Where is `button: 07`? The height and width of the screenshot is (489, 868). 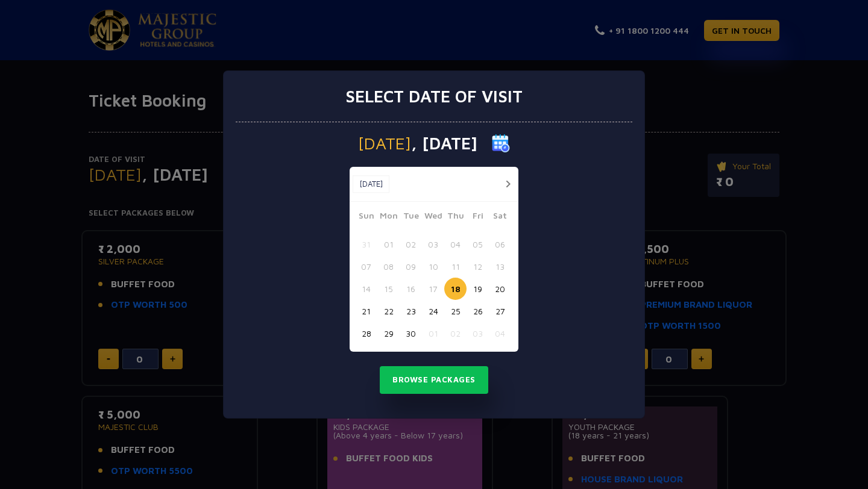 button: 07 is located at coordinates (366, 266).